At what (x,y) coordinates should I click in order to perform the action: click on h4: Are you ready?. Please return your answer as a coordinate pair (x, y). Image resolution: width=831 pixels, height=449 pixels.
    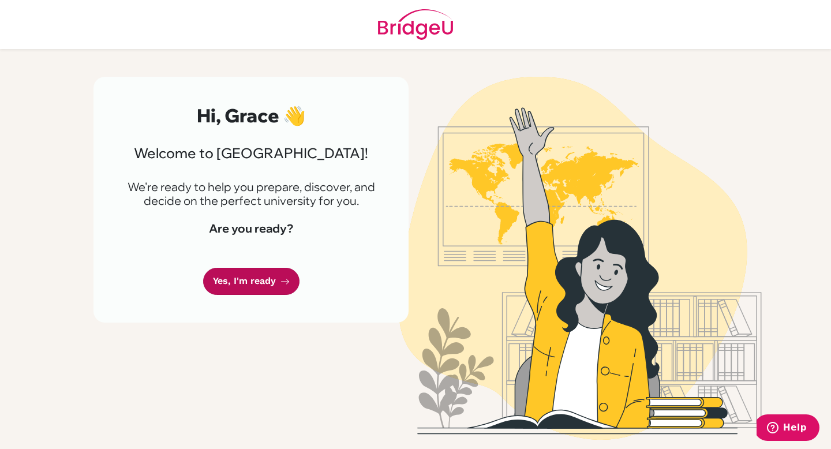
    Looking at the image, I should click on (251, 229).